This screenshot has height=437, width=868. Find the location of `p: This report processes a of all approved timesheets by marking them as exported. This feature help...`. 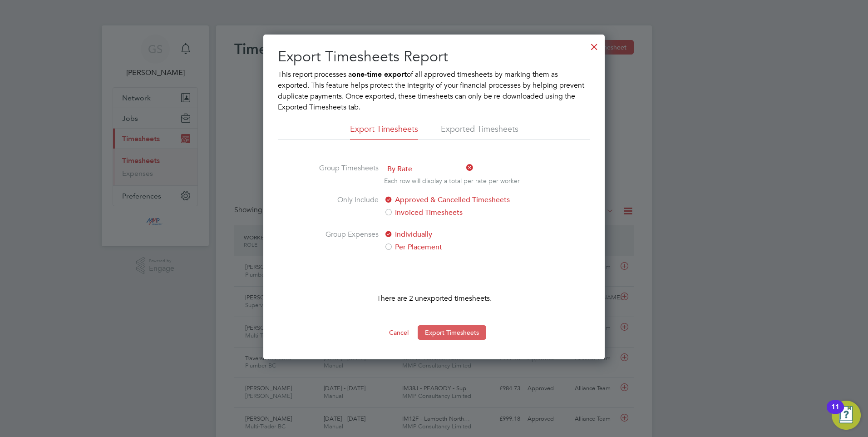

p: This report processes a of all approved timesheets by marking them as exported. This feature help... is located at coordinates (434, 91).